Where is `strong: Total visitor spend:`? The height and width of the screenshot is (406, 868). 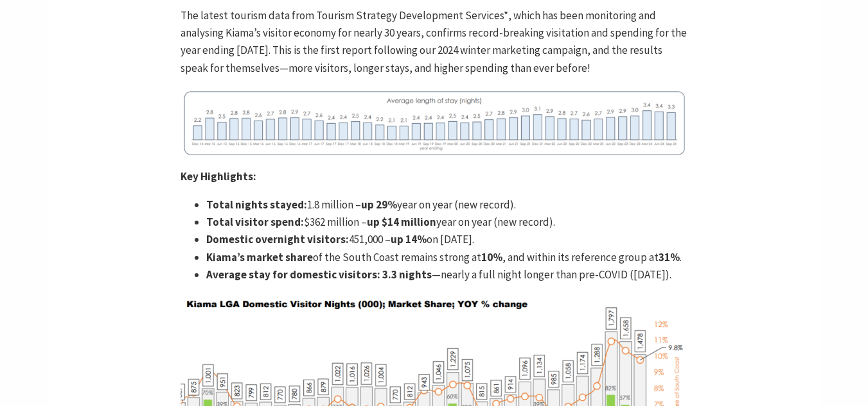
strong: Total visitor spend: is located at coordinates (255, 222).